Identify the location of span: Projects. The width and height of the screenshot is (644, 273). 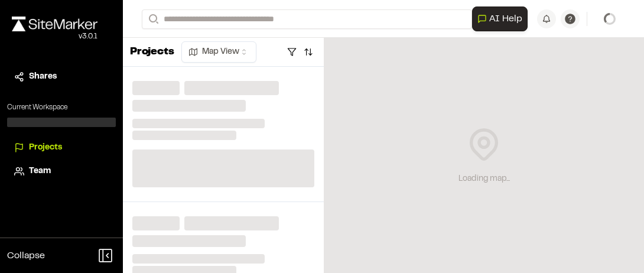
(45, 147).